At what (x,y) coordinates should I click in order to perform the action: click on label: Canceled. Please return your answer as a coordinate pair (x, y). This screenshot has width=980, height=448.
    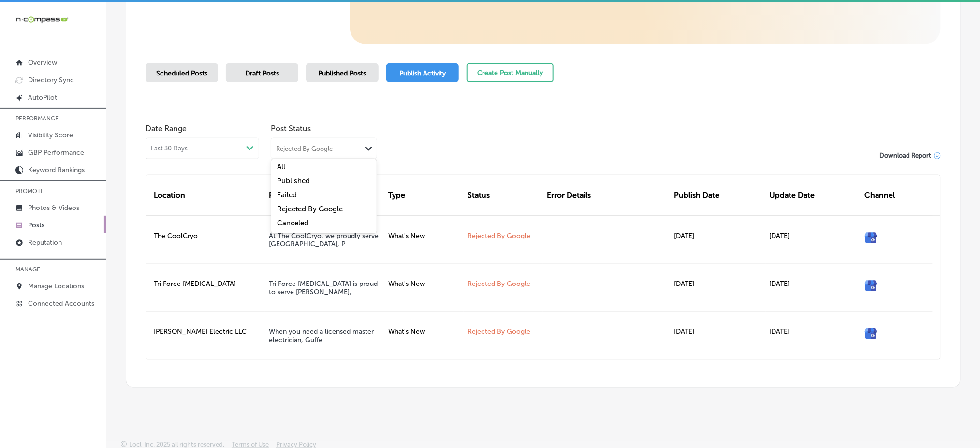
    Looking at the image, I should click on (293, 223).